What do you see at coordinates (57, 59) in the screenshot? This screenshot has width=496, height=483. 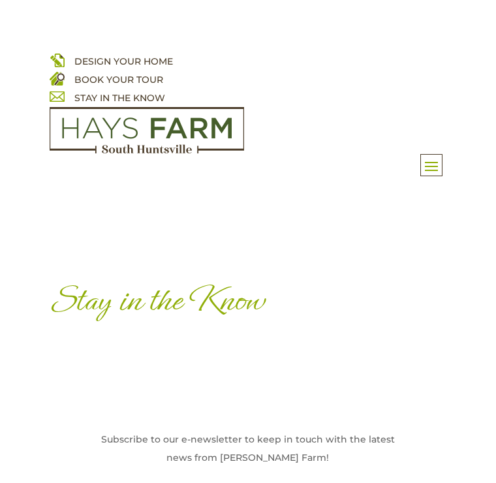 I see `img: design your home` at bounding box center [57, 59].